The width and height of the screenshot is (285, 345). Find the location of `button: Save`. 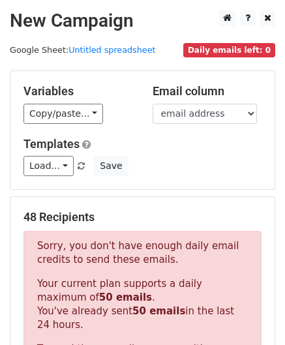

button: Save is located at coordinates (111, 166).